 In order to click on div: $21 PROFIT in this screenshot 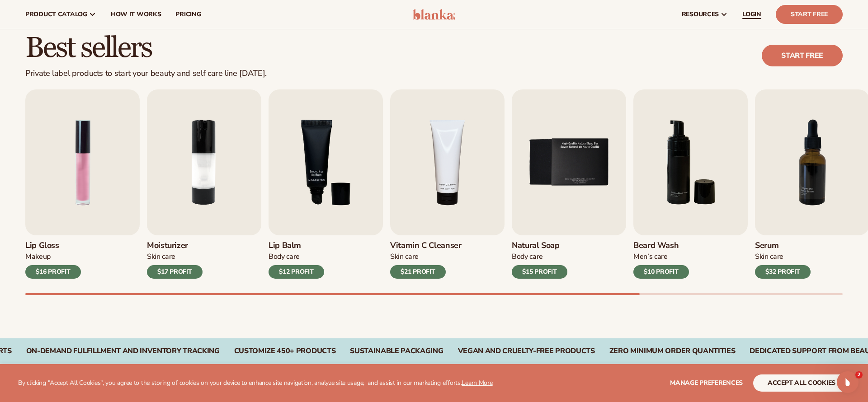, I will do `click(418, 272)`.